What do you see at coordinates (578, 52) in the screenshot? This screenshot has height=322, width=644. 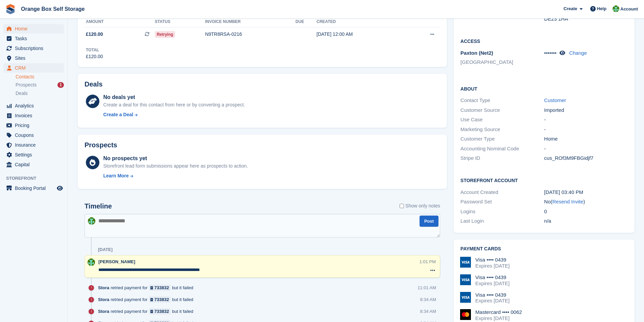 I see `a: Change` at bounding box center [578, 52].